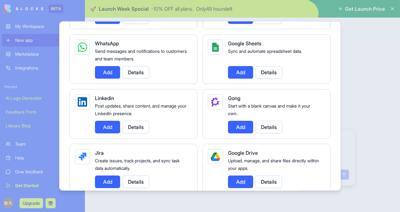  Describe the element at coordinates (245, 43) in the screenshot. I see `span: Google Sheets` at that location.